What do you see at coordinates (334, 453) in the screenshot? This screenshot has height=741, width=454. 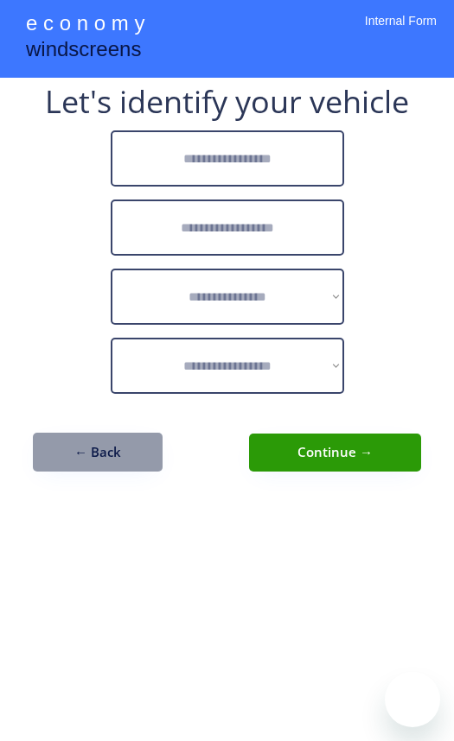 I see `button: Continue →` at bounding box center [334, 453].